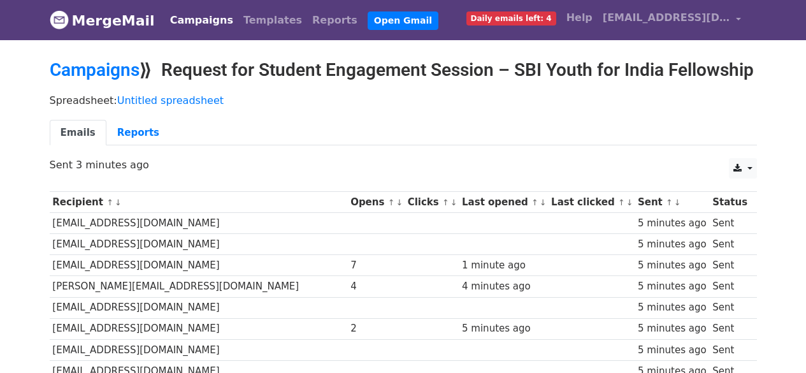 The width and height of the screenshot is (806, 373). I want to click on div: 4 minutes ago, so click(503, 286).